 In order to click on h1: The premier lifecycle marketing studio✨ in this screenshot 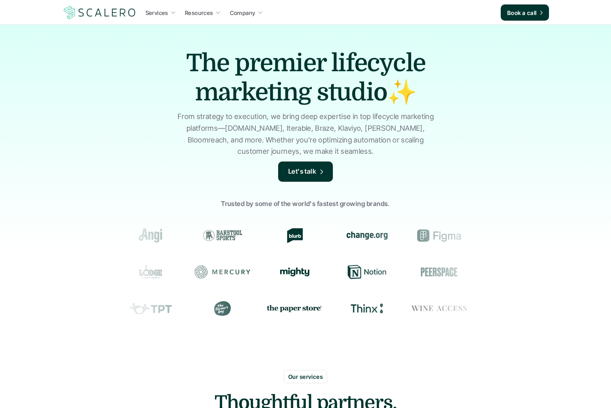, I will do `click(305, 78)`.